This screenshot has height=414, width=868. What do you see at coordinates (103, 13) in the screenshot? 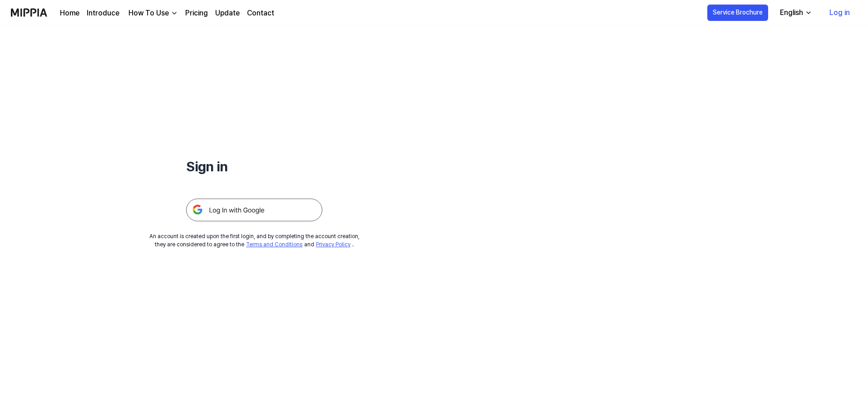
I see `a: Introduce` at bounding box center [103, 13].